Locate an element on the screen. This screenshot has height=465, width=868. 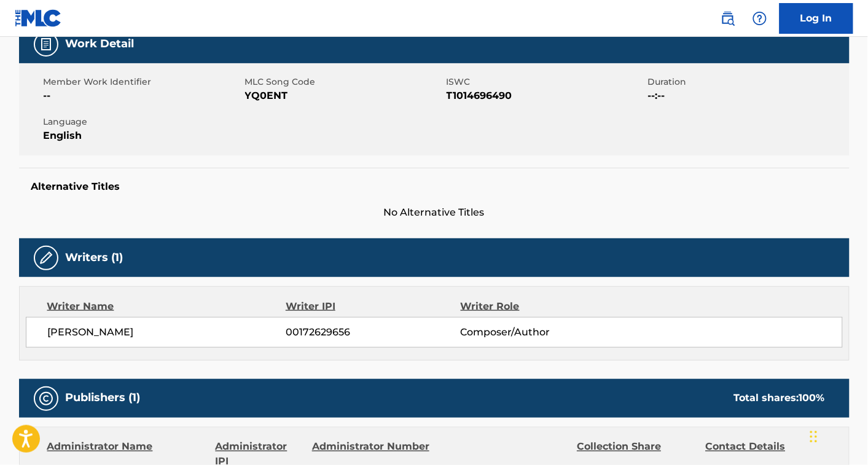
div: Help is located at coordinates (760, 19).